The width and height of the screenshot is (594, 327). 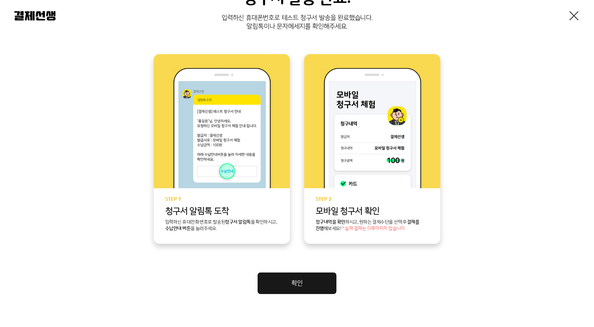 What do you see at coordinates (222, 226) in the screenshot?
I see `p: 입력하신 휴대전화 번호로 발송된 을 확인하시고, 을 눌러주세요.` at bounding box center [222, 226].